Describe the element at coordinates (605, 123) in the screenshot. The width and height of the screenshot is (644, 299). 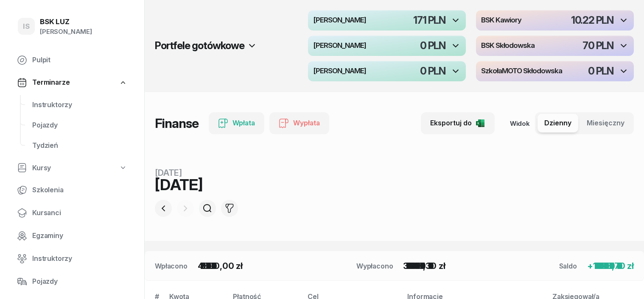
I see `span: Miesięczny` at that location.